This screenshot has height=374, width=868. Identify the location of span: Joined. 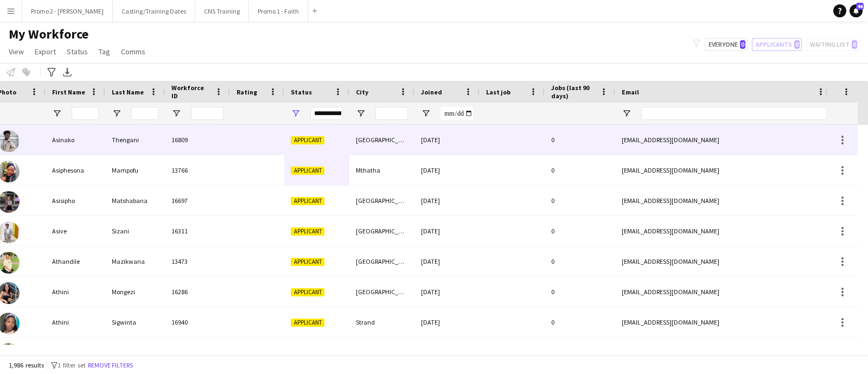
(431, 92).